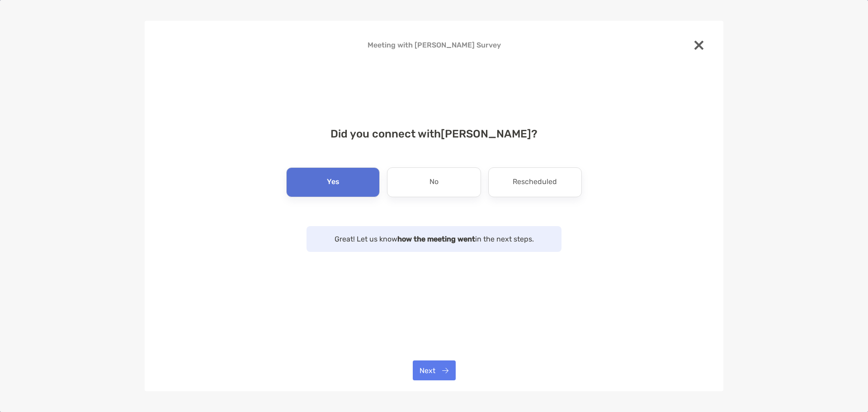 The width and height of the screenshot is (868, 412). I want to click on p: Great! Let us know in the next steps., so click(434, 238).